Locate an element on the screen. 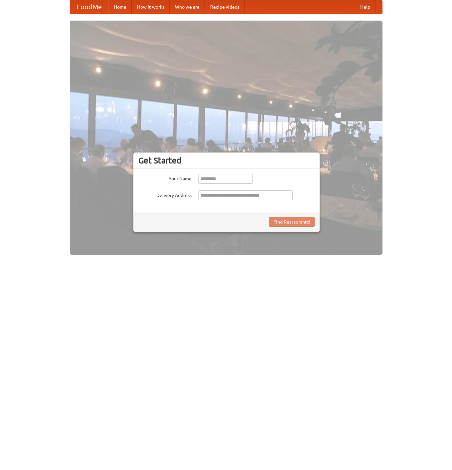 The height and width of the screenshot is (470, 452). h3: Get Started is located at coordinates (226, 161).